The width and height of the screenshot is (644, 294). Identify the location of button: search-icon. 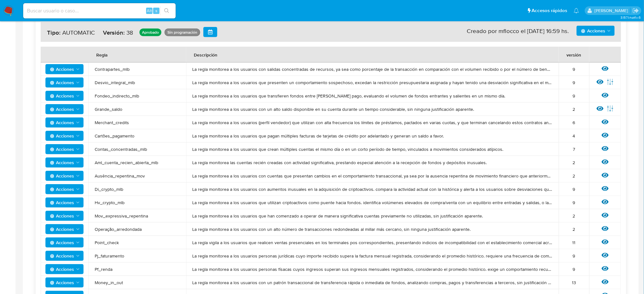
(166, 11).